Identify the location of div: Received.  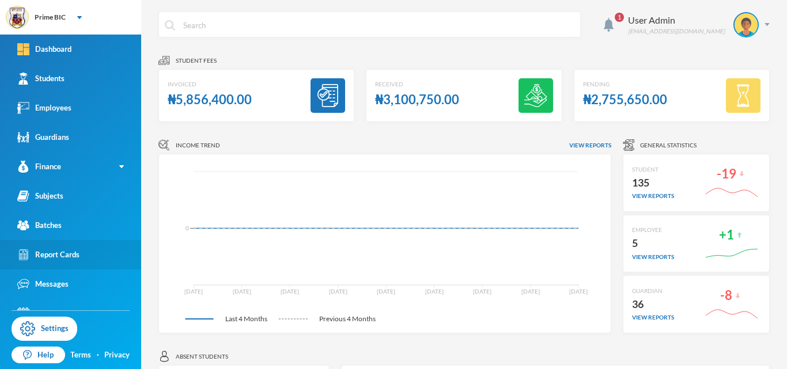
(417, 84).